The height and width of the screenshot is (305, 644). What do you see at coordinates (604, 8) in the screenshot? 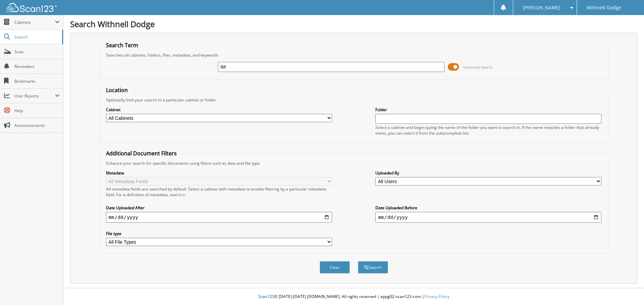
I see `span: Withnell Dodge` at bounding box center [604, 8].